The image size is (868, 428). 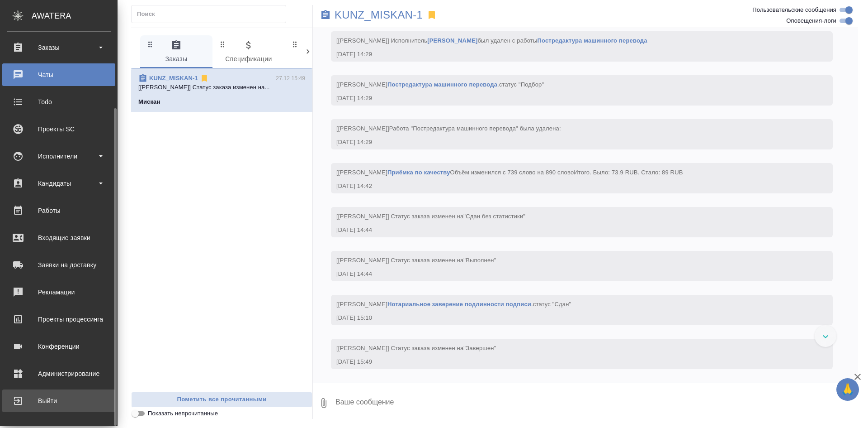 I want to click on div: Чаты, so click(x=59, y=75).